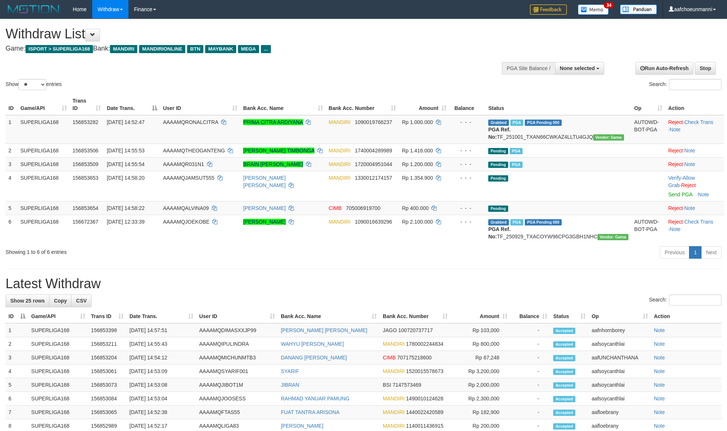 The width and height of the screenshot is (727, 431). What do you see at coordinates (480, 385) in the screenshot?
I see `td: Rp 2,000,000` at bounding box center [480, 385].